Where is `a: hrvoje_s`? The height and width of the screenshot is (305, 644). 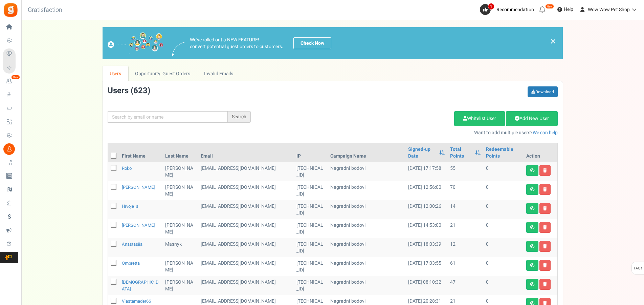
a: hrvoje_s is located at coordinates (130, 206).